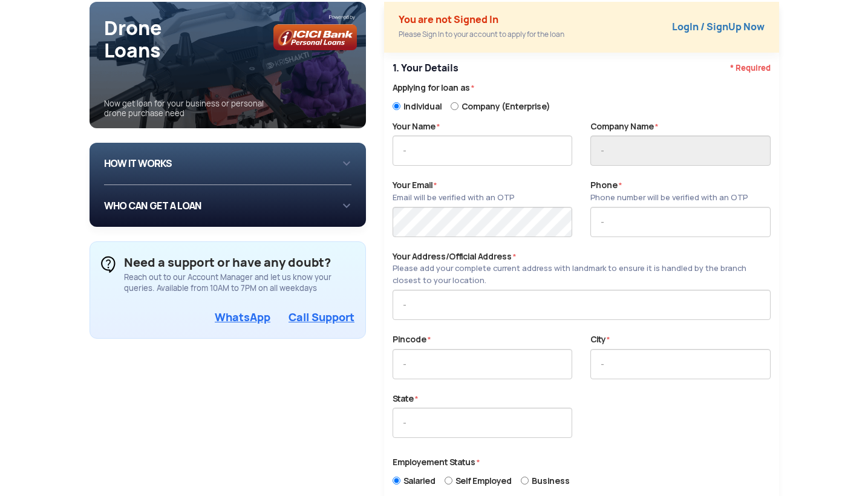 This screenshot has width=868, height=496. I want to click on span: * Required, so click(751, 68).